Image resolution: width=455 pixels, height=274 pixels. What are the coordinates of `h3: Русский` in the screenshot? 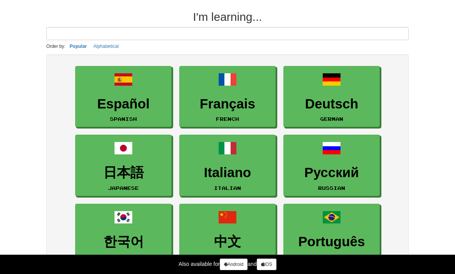 It's located at (331, 172).